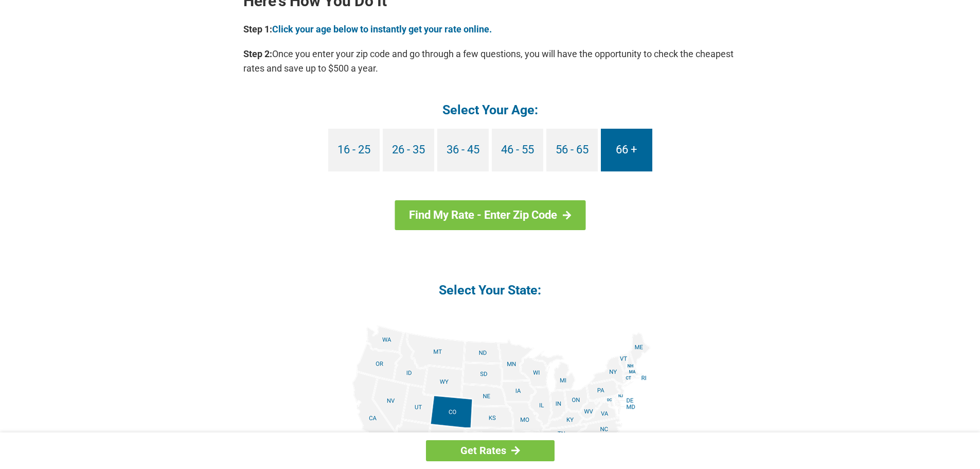  What do you see at coordinates (463, 150) in the screenshot?
I see `a: 36 - 45` at bounding box center [463, 150].